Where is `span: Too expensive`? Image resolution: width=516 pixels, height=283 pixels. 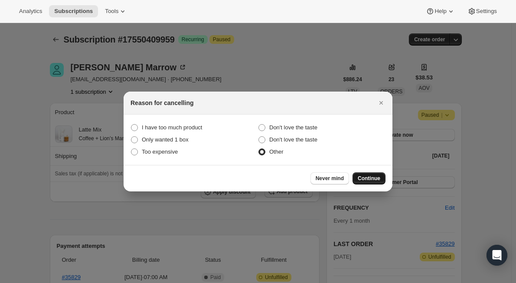 span: Too expensive is located at coordinates (160, 151).